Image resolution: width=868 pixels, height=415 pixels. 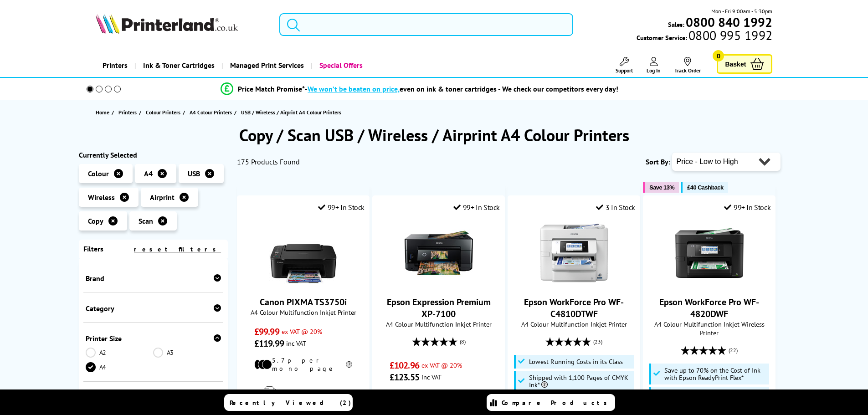 I want to click on span: Mon - Fri 9:00am - 5:30pm, so click(x=742, y=11).